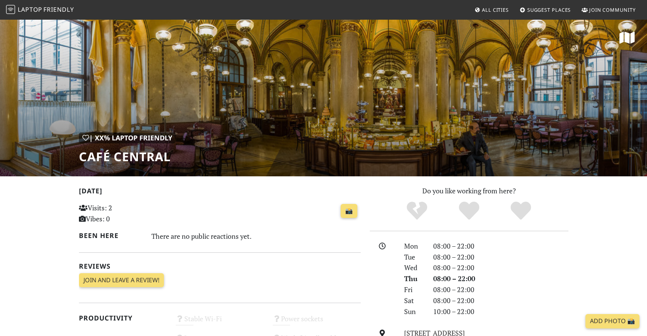  What do you see at coordinates (501, 311) in the screenshot?
I see `div: 10:00 – 22:00` at bounding box center [501, 311].